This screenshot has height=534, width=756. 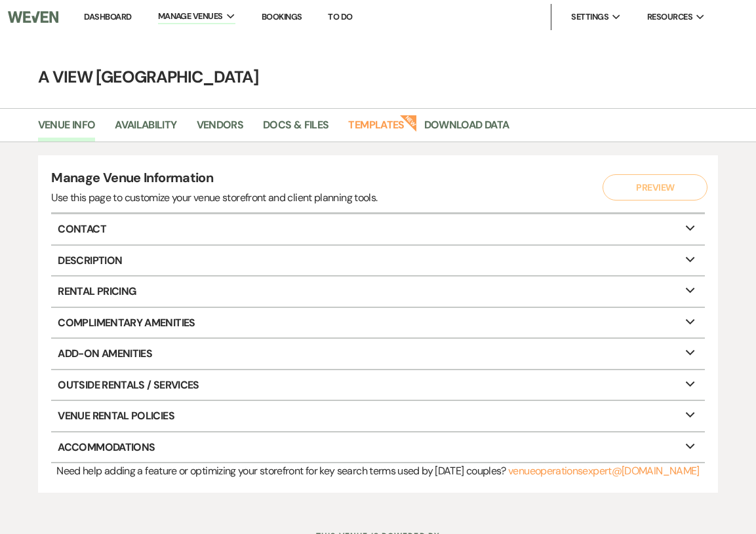 I want to click on p: Accommodations, so click(x=377, y=447).